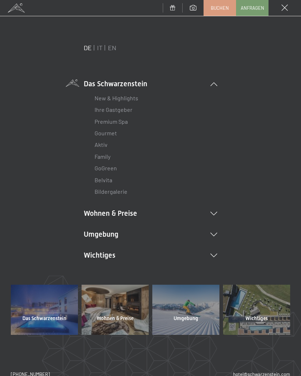  I want to click on a: EN, so click(112, 48).